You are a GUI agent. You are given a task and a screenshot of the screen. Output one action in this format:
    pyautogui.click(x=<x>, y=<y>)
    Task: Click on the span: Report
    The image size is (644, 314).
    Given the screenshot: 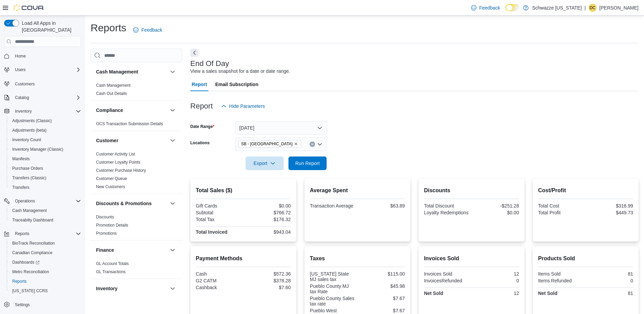 What is the action you would take?
    pyautogui.click(x=199, y=84)
    